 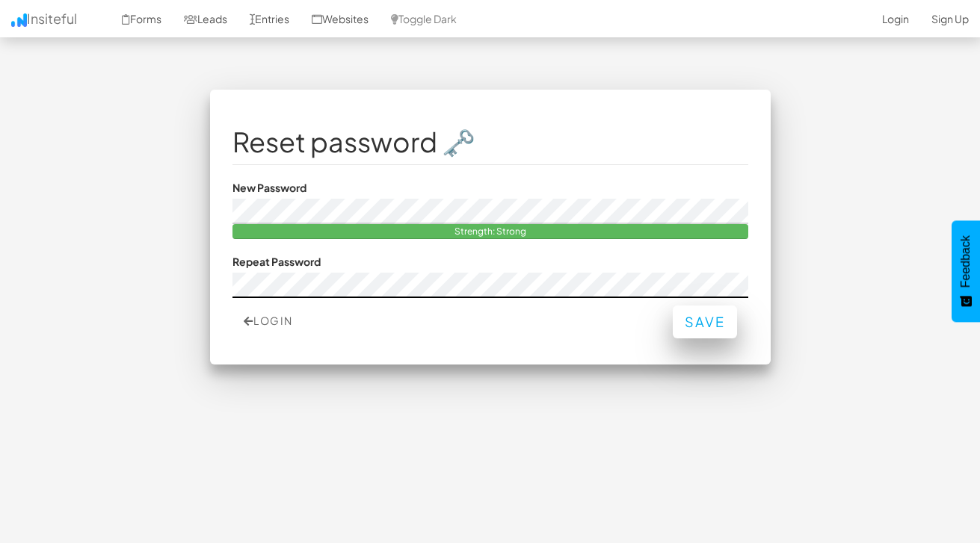 What do you see at coordinates (268, 320) in the screenshot?
I see `a: Login` at bounding box center [268, 320].